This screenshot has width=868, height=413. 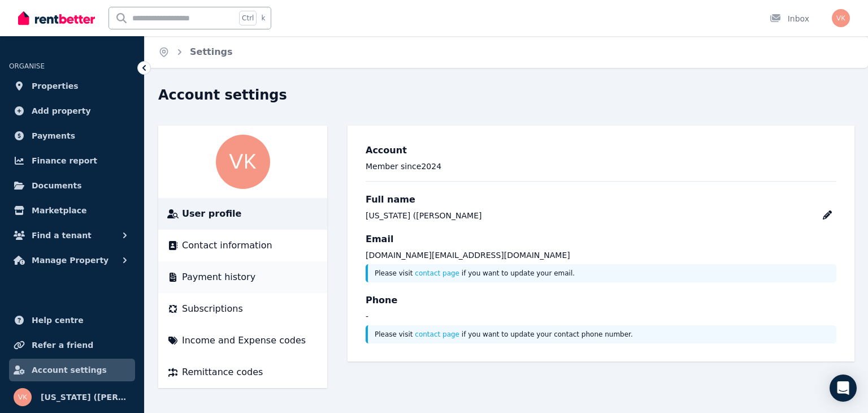 What do you see at coordinates (243, 340) in the screenshot?
I see `span: Income and Expense codes` at bounding box center [243, 340].